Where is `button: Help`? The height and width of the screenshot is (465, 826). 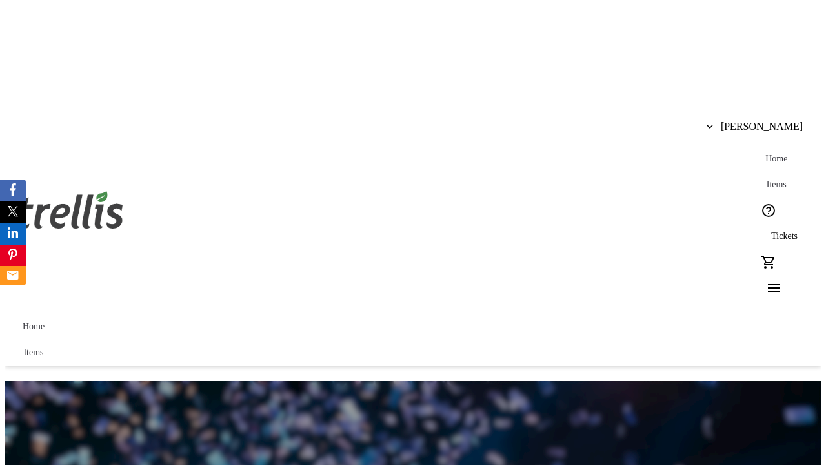 button: Help is located at coordinates (769, 210).